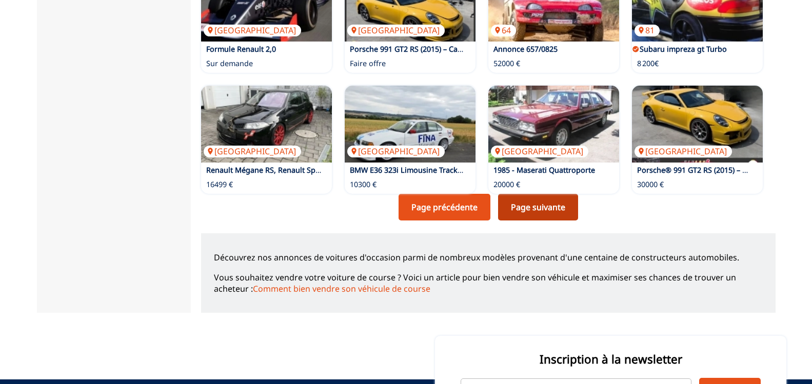  What do you see at coordinates (507, 185) in the screenshot?
I see `p: 20000 €` at bounding box center [507, 185].